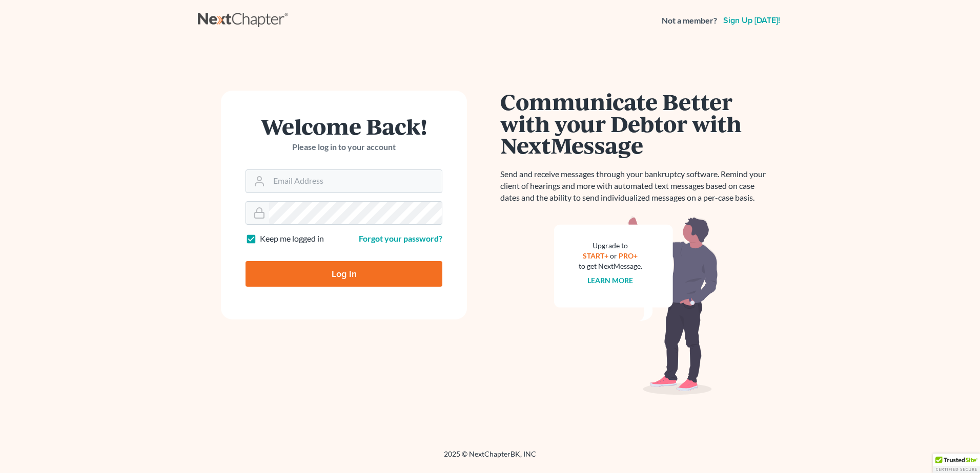 This screenshot has width=980, height=473. I want to click on span: or, so click(614, 255).